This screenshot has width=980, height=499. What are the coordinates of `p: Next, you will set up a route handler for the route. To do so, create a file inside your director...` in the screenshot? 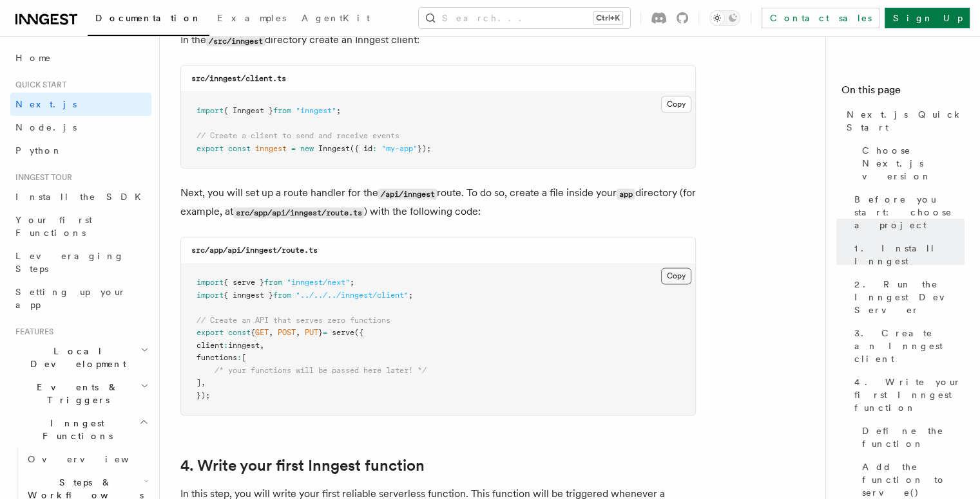 It's located at (438, 202).